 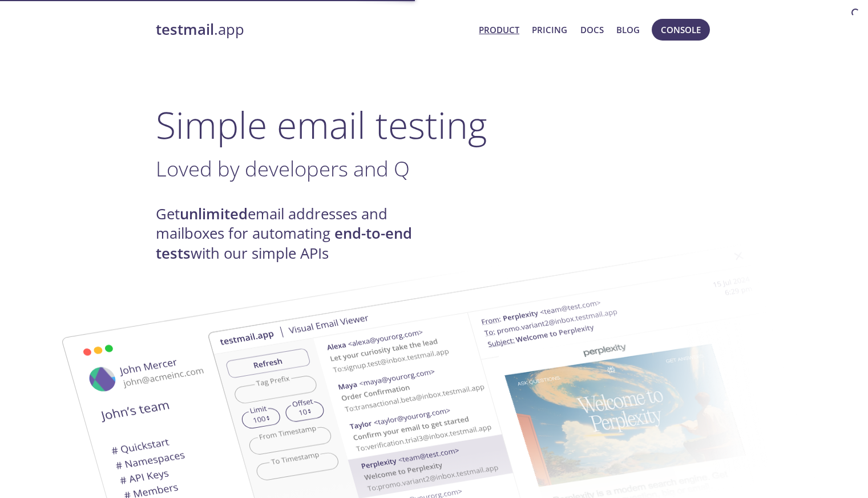 What do you see at coordinates (592, 30) in the screenshot?
I see `a: Docs` at bounding box center [592, 30].